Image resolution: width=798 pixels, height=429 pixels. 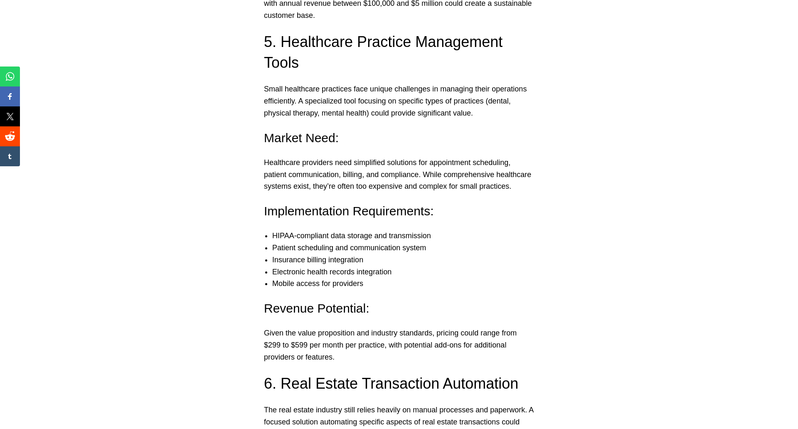 What do you see at coordinates (399, 52) in the screenshot?
I see `h3: 5. Healthcare Practice Management Tools` at bounding box center [399, 52].